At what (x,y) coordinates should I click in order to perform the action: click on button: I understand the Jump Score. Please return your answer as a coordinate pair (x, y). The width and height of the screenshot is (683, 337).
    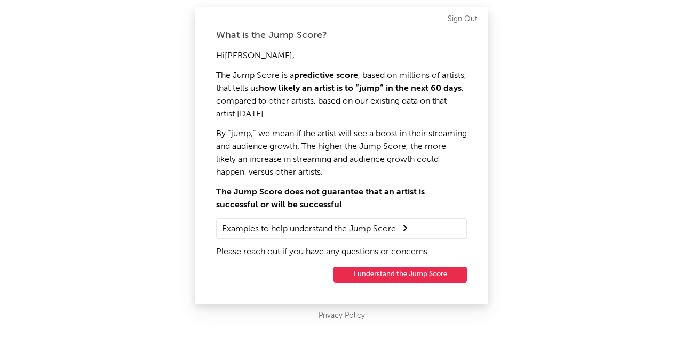
    Looking at the image, I should click on (400, 274).